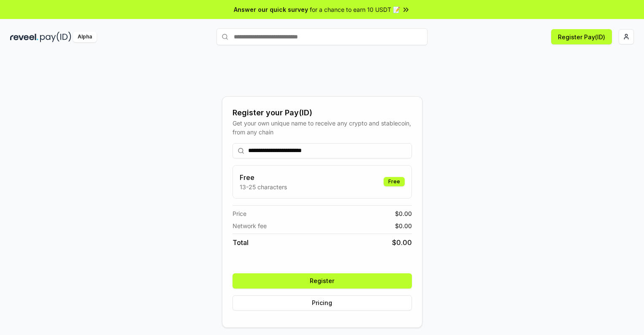 The height and width of the screenshot is (335, 644). I want to click on span: Answer our quick survey, so click(271, 9).